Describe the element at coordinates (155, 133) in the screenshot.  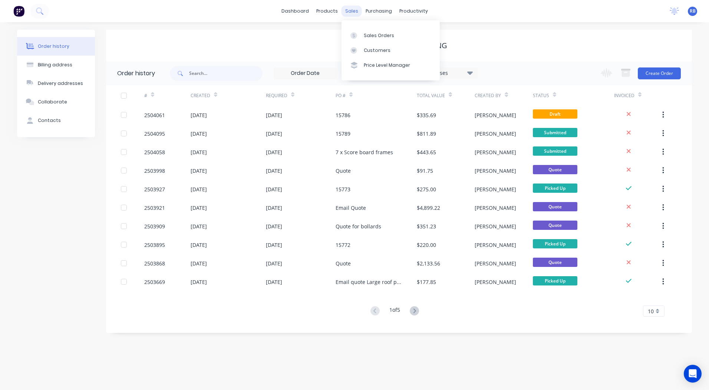
I see `div: 2504095` at that location.